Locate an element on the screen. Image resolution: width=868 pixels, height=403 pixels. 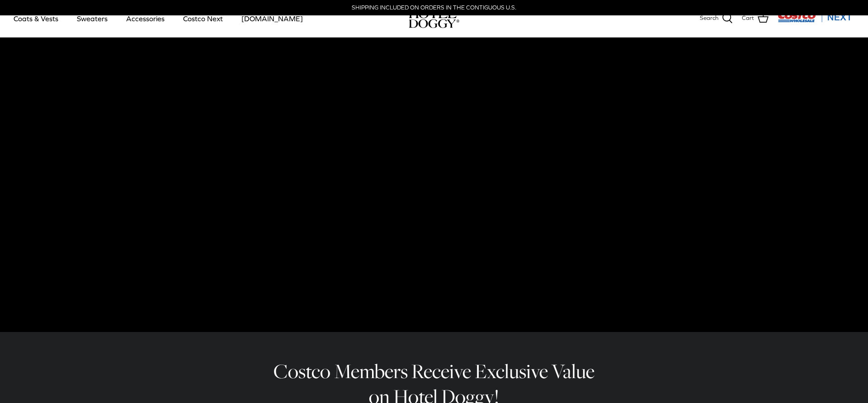
a: Visit Costco Next is located at coordinates (816, 20).